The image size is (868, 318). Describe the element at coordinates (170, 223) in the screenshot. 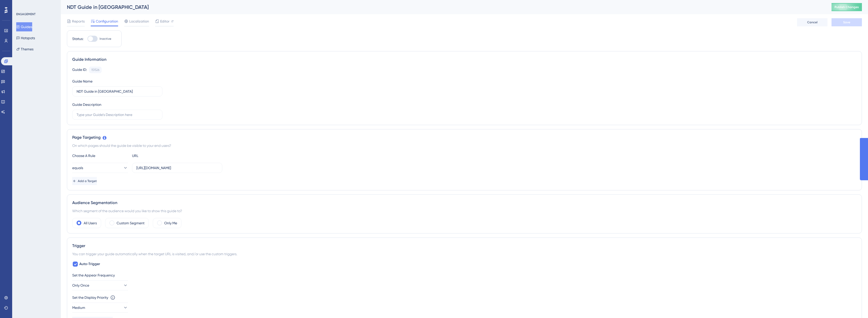

I see `label: Only Me` at that location.